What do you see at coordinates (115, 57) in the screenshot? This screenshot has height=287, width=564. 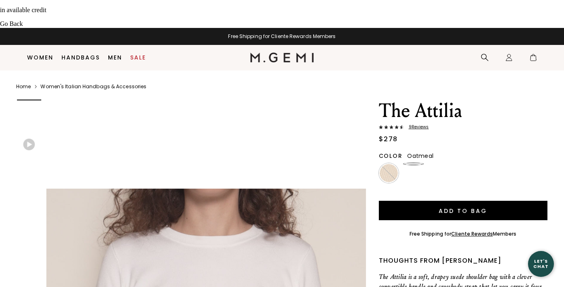 I see `a: Men` at bounding box center [115, 57].